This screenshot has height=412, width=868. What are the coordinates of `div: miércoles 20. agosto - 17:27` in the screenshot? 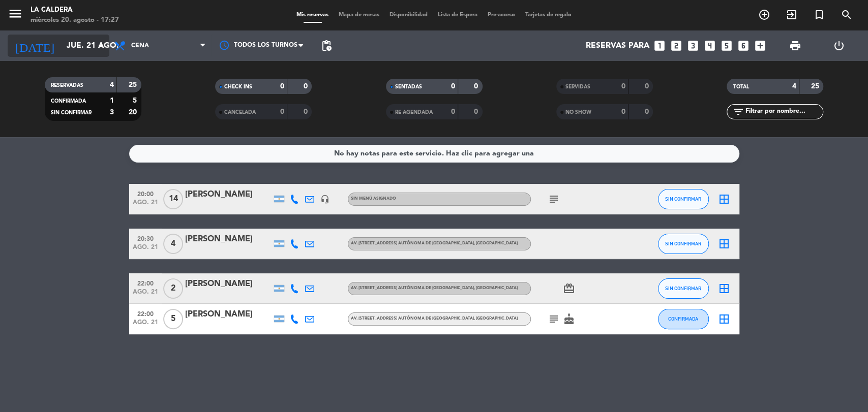 It's located at (75, 20).